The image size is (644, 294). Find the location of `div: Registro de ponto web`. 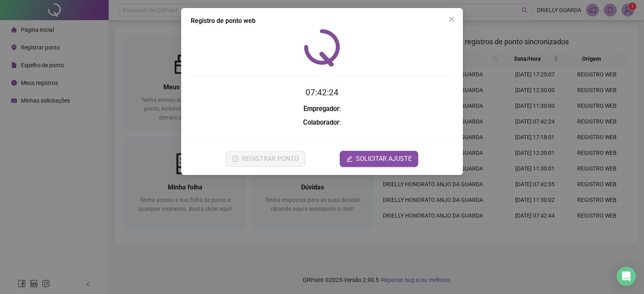

div: Registro de ponto web is located at coordinates (322, 21).